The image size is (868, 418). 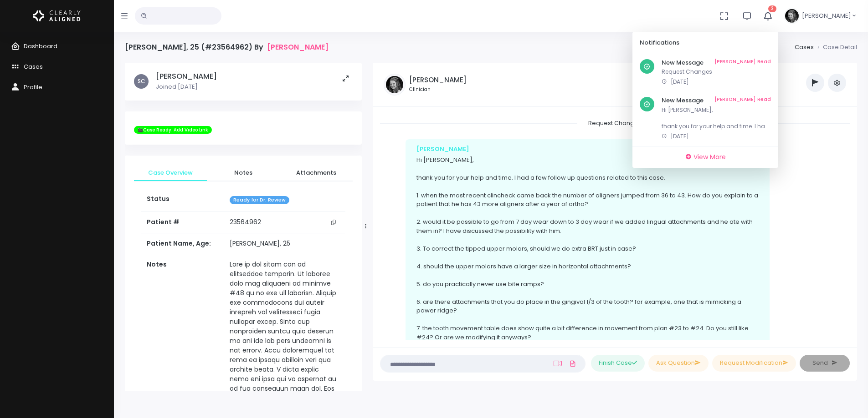 What do you see at coordinates (716, 72) in the screenshot?
I see `p: Request Changes` at bounding box center [716, 72].